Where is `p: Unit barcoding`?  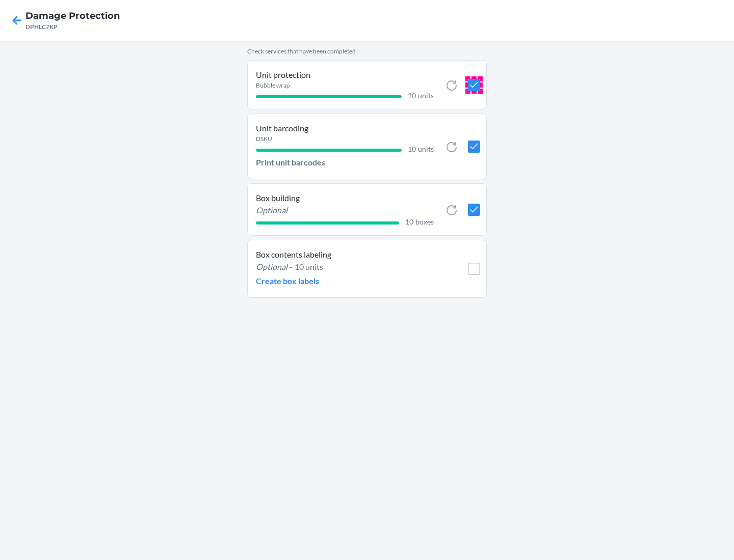
p: Unit barcoding is located at coordinates (345, 128).